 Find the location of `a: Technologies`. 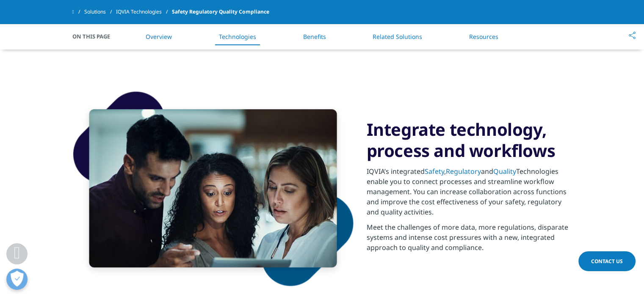

a: Technologies is located at coordinates (237, 36).